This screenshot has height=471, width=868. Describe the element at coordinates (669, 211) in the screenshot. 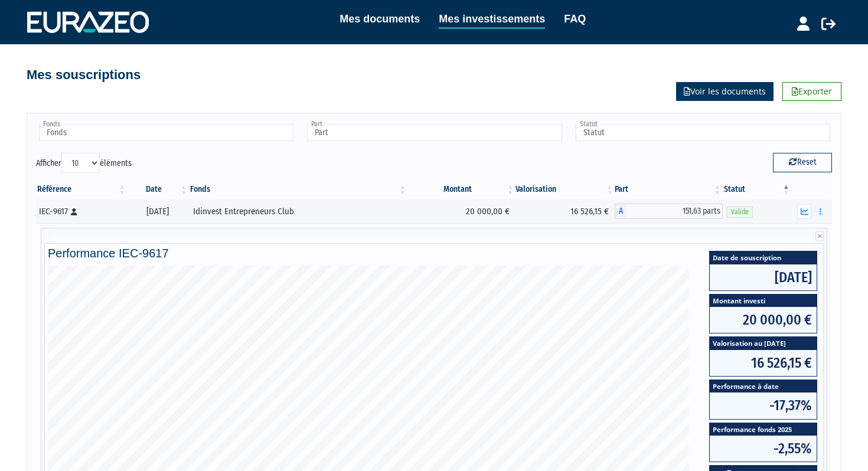

I see `div: A - Idinvest Entrepreneurs Club` at that location.